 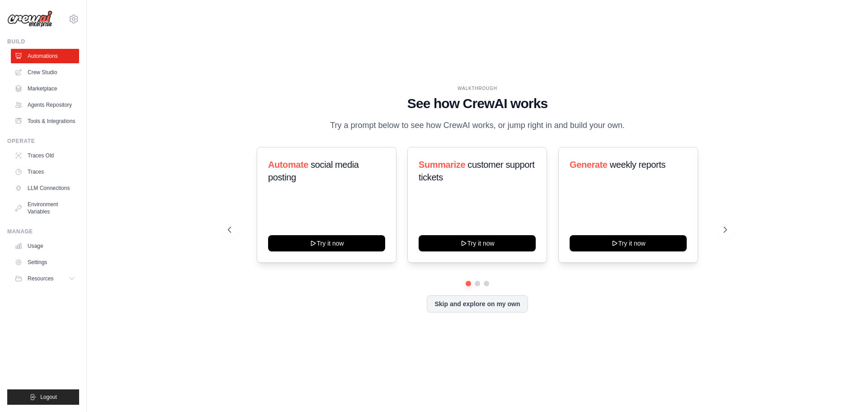 What do you see at coordinates (43, 397) in the screenshot?
I see `button: Logout` at bounding box center [43, 397].